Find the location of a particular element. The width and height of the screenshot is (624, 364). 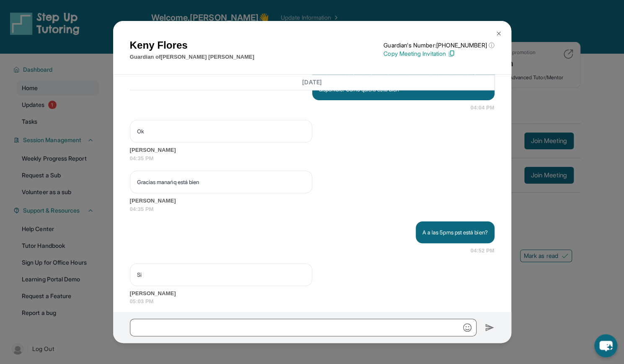

span: 04:04 PM is located at coordinates (482, 108).